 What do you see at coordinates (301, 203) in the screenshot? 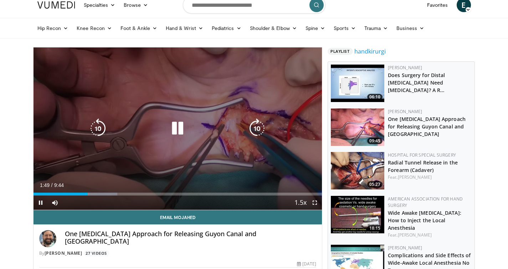
I see `button: Playback Rate` at bounding box center [301, 203].